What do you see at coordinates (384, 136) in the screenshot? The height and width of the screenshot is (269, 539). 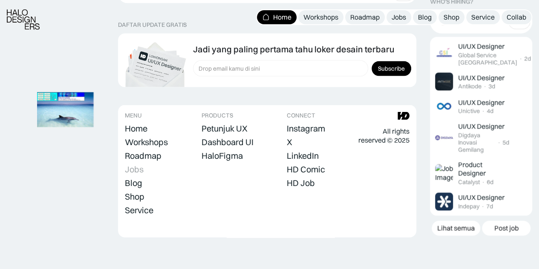 I see `div: All rights reserved © 2025` at bounding box center [384, 136].